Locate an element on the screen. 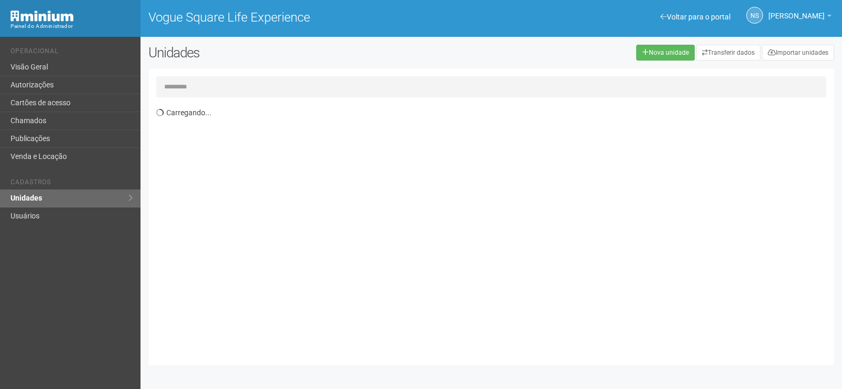 This screenshot has height=389, width=842. a: Importar unidades is located at coordinates (798, 53).